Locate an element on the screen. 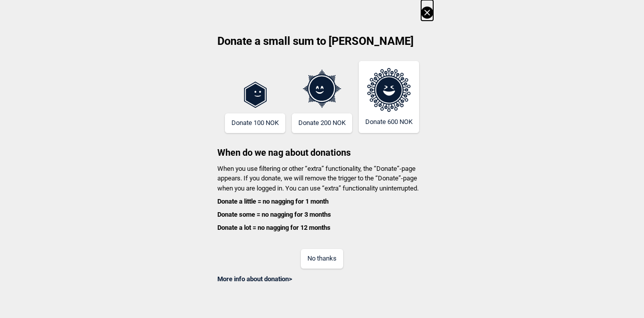 This screenshot has height=318, width=644. b: Donate a lot = no nagging for 12 months is located at coordinates (274, 227).